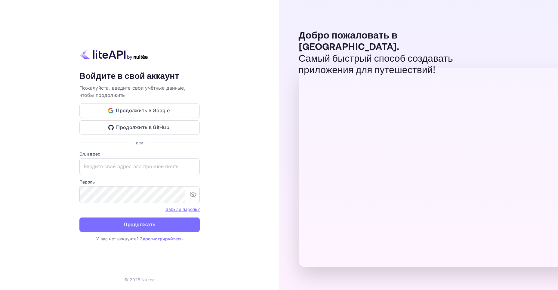 The image size is (558, 290). Describe the element at coordinates (140, 111) in the screenshot. I see `button: Продолжить в Google` at that location.